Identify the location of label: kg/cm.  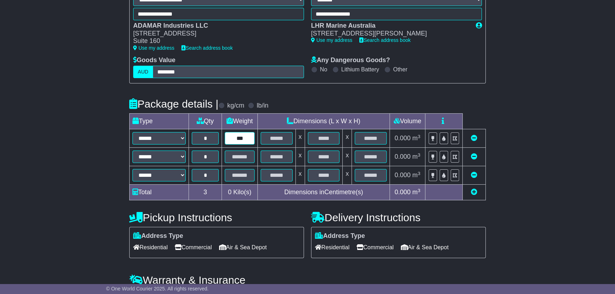
(236, 106).